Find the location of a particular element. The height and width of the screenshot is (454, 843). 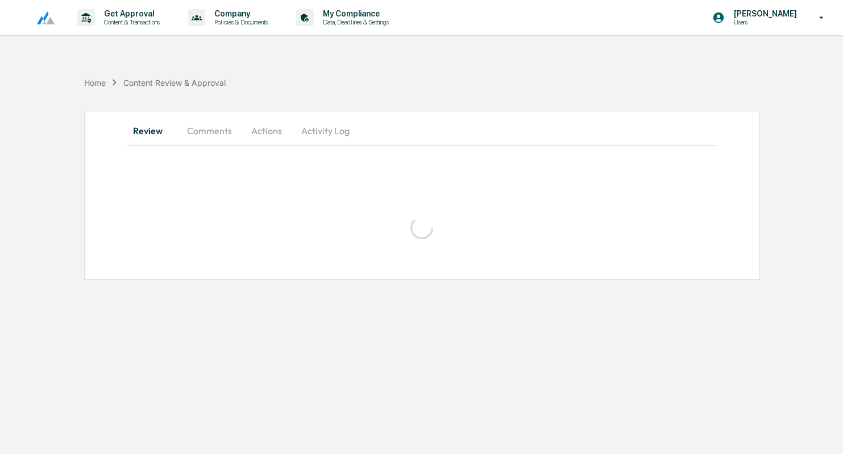

div: Content Review & Approval is located at coordinates (175, 82).